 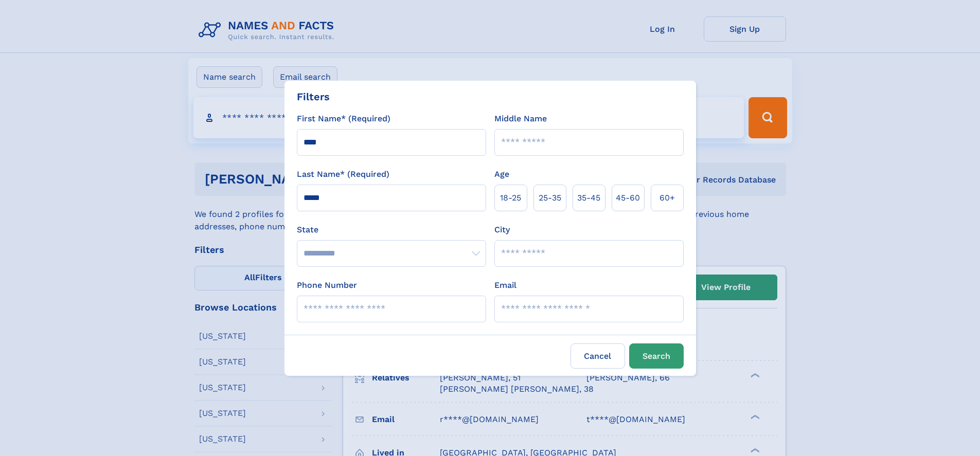 What do you see at coordinates (656, 356) in the screenshot?
I see `button: Search` at bounding box center [656, 356].